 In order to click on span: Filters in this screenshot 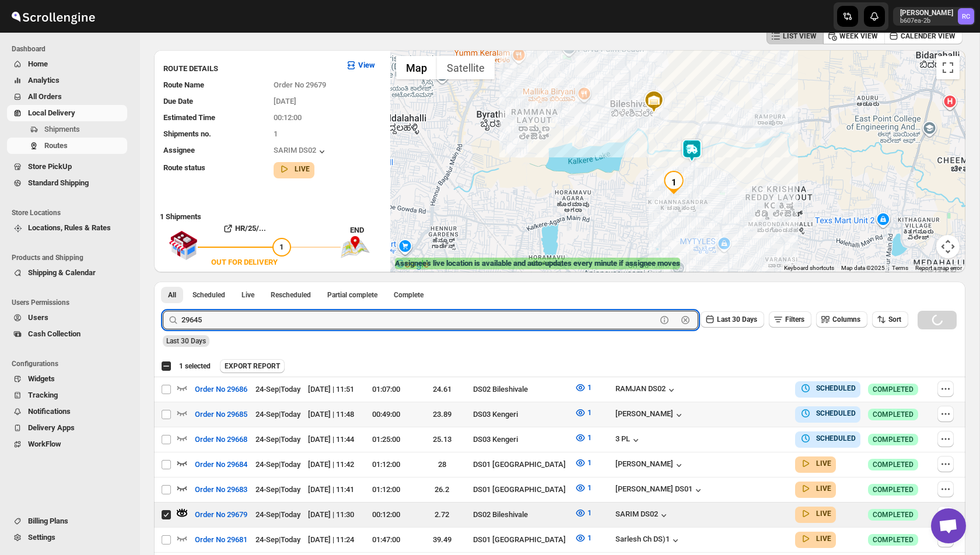, I will do `click(795, 319)`.